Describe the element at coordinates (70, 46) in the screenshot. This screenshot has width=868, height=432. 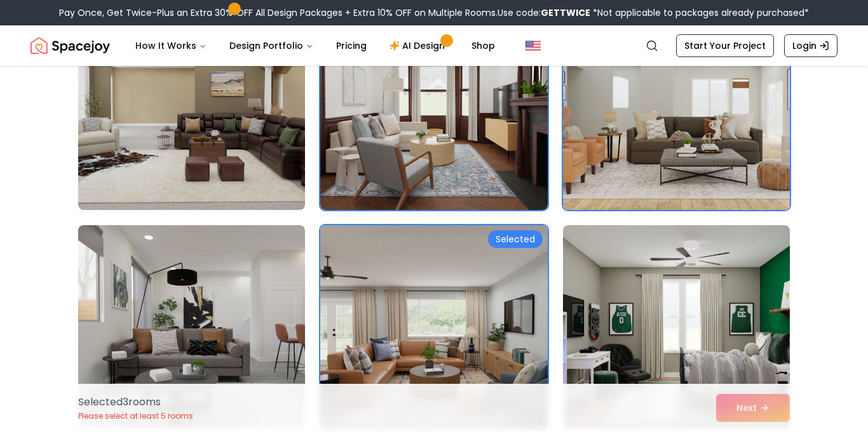
I see `a: Spacejoy` at that location.